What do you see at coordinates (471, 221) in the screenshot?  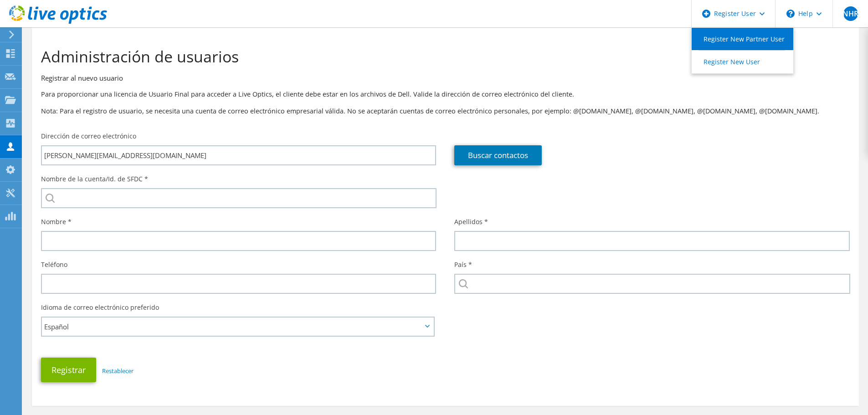 I see `label: Apellidos *` at bounding box center [471, 221].